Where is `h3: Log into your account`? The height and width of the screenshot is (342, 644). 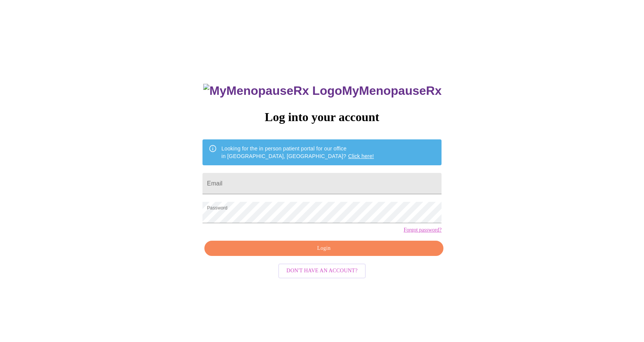
h3: Log into your account is located at coordinates (322, 117).